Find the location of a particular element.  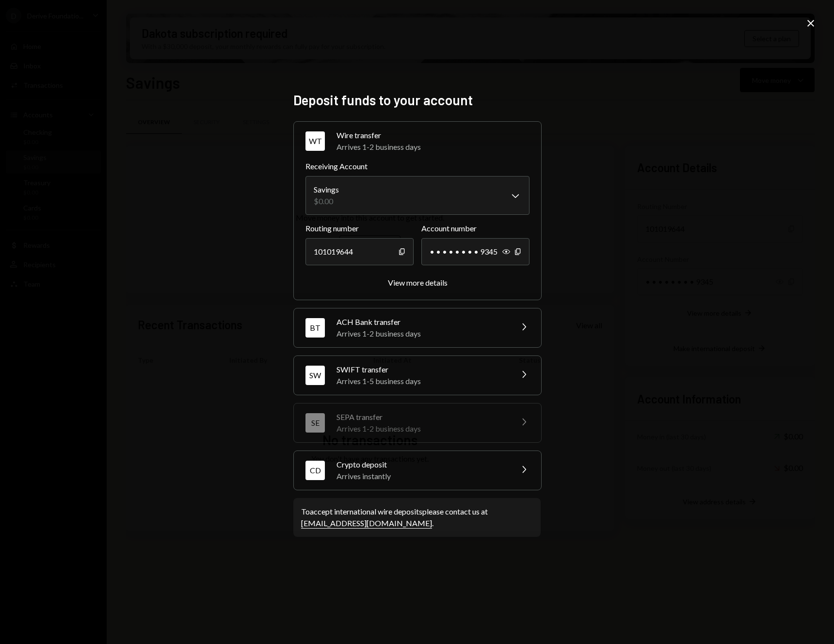

button: WTWire transferArrives 1-2 business days is located at coordinates (417, 141).